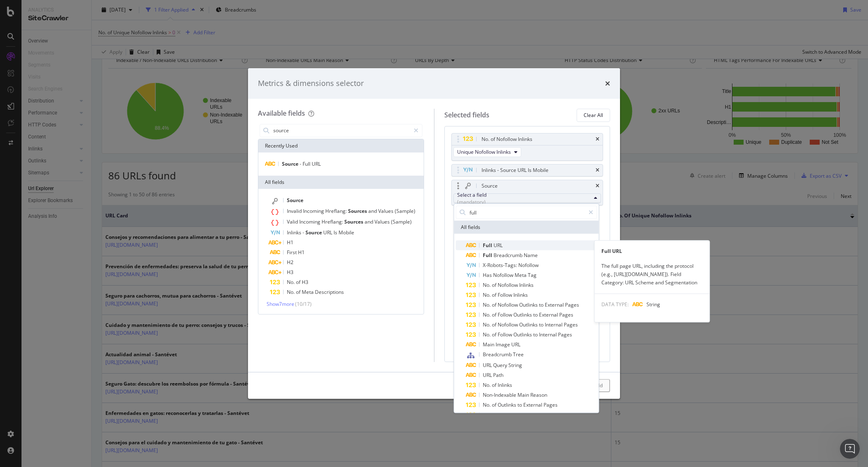 This screenshot has height=467, width=868. I want to click on span: Path, so click(498, 374).